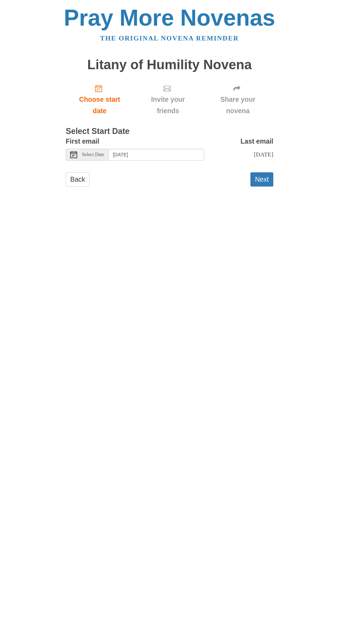 The height and width of the screenshot is (644, 339). I want to click on h1: Litany of Humility Novena, so click(170, 65).